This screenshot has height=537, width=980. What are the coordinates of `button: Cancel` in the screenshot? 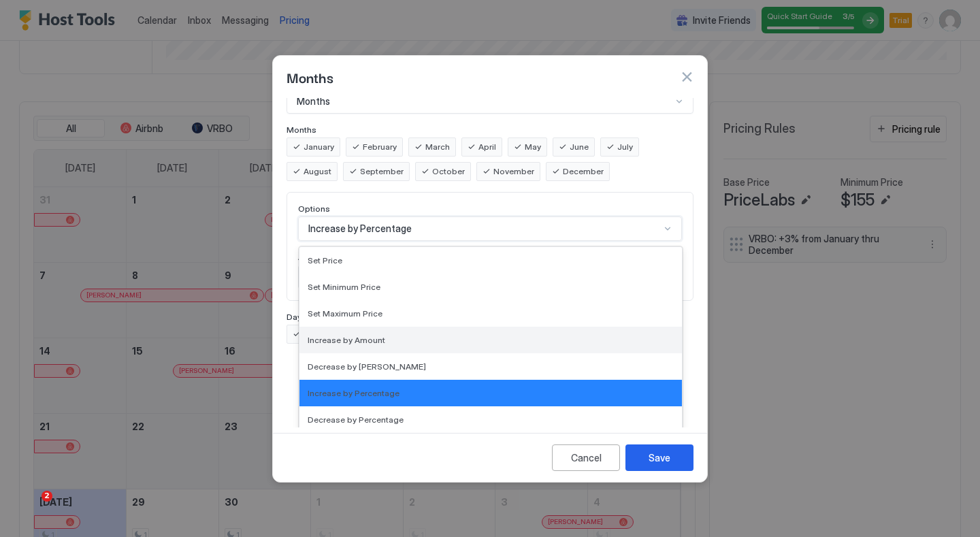 It's located at (586, 458).